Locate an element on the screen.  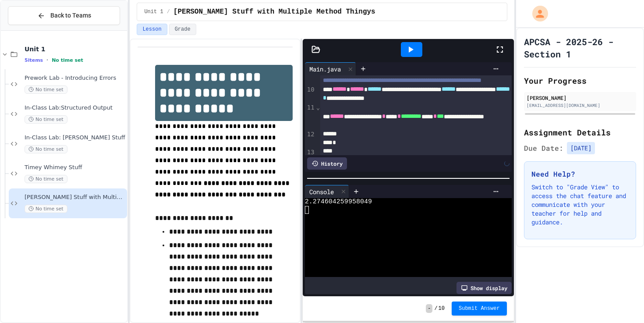
span: Due Date: is located at coordinates (544, 148).